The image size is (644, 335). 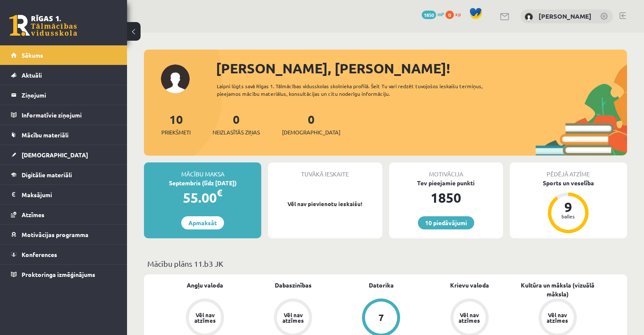 I want to click on div: Motivācija, so click(x=446, y=171).